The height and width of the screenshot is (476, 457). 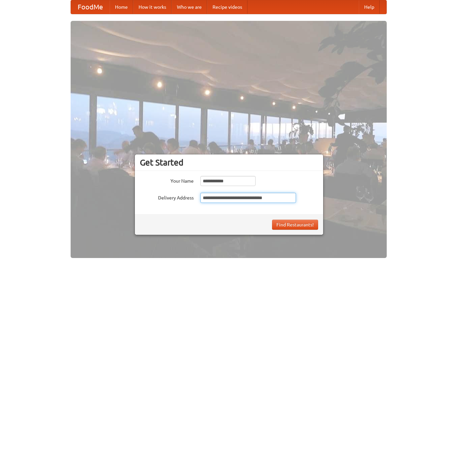 What do you see at coordinates (152, 7) in the screenshot?
I see `a: How it works` at bounding box center [152, 7].